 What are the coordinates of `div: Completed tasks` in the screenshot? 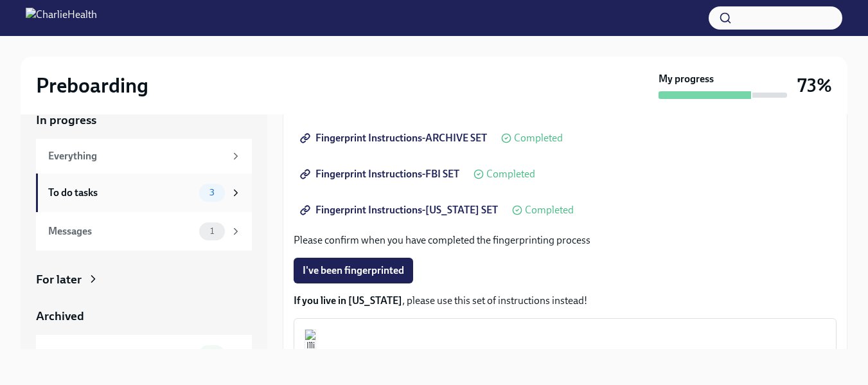 It's located at (121, 354).